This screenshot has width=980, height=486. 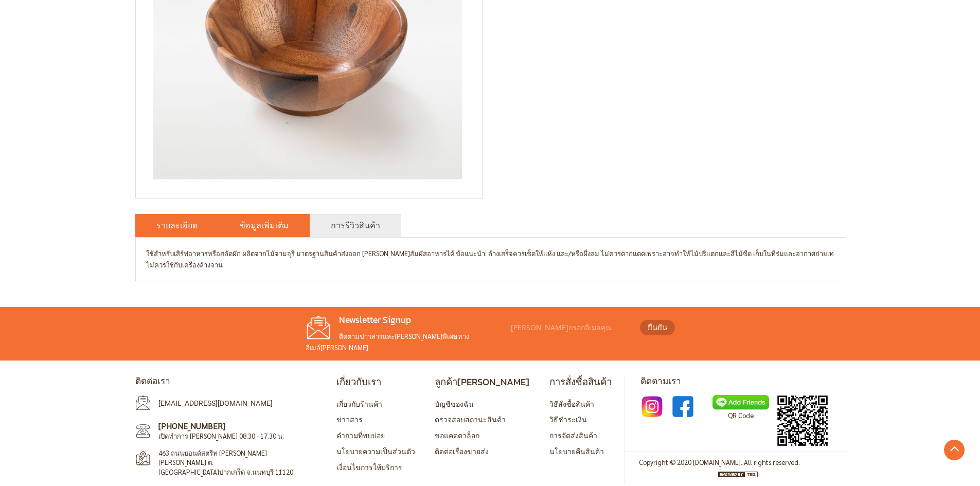 I want to click on a: Go to Top, so click(x=955, y=449).